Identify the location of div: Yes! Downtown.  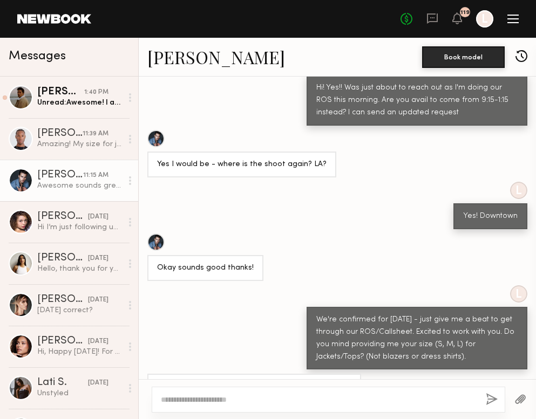
(490, 216).